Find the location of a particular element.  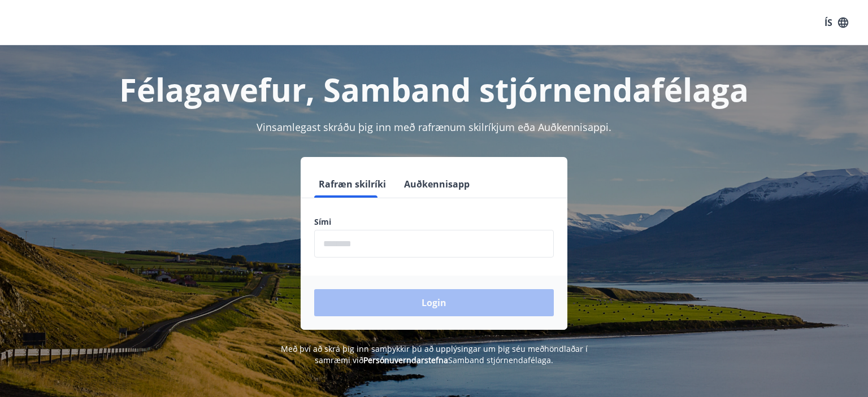

button: Auðkennisapp is located at coordinates (437, 184).